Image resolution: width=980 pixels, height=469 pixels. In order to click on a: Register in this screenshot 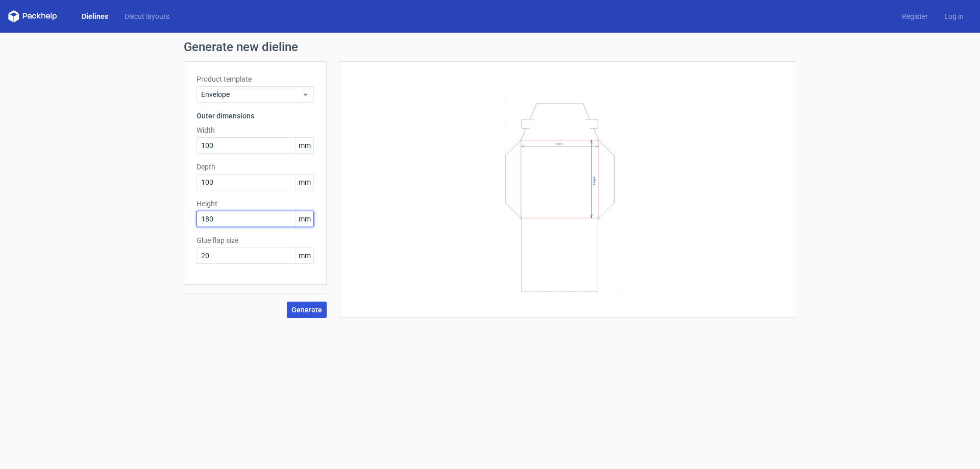, I will do `click(914, 16)`.